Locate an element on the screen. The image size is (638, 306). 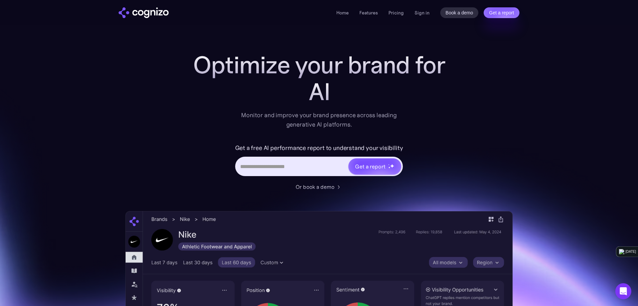
div: AI is located at coordinates (319, 92).